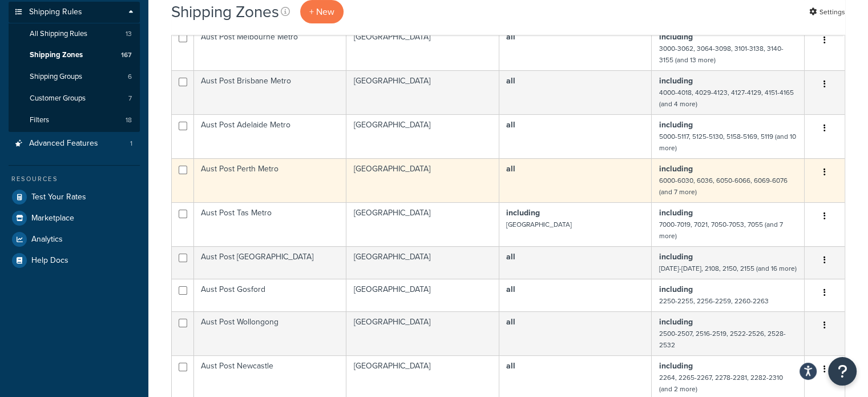 The height and width of the screenshot is (397, 868). What do you see at coordinates (270, 92) in the screenshot?
I see `td: Aust Post Brisbane Metro` at bounding box center [270, 92].